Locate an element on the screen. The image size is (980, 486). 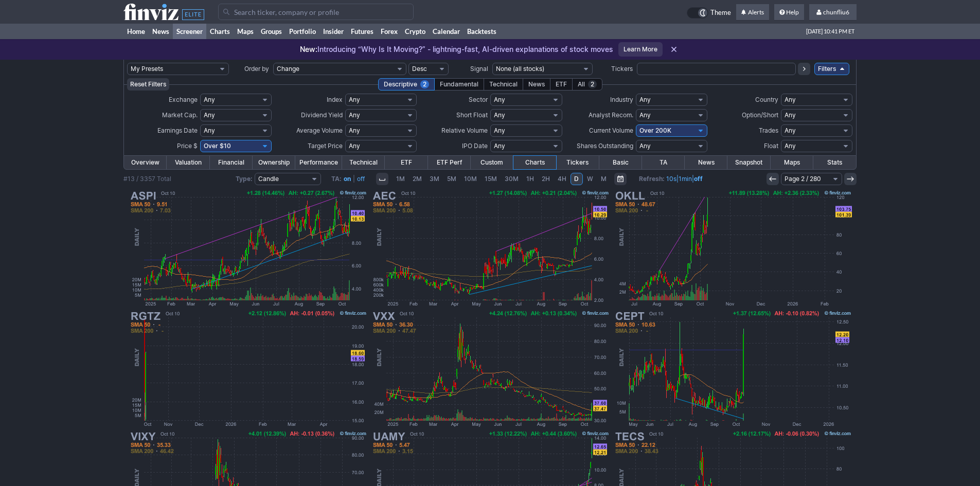
span: Current Volume is located at coordinates (611, 130).